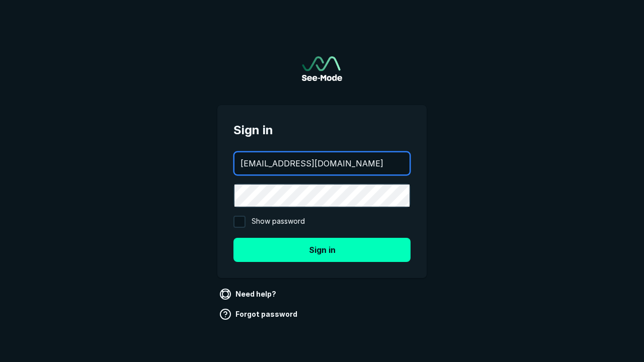 Image resolution: width=644 pixels, height=362 pixels. What do you see at coordinates (322, 250) in the screenshot?
I see `button: Sign in` at bounding box center [322, 250].